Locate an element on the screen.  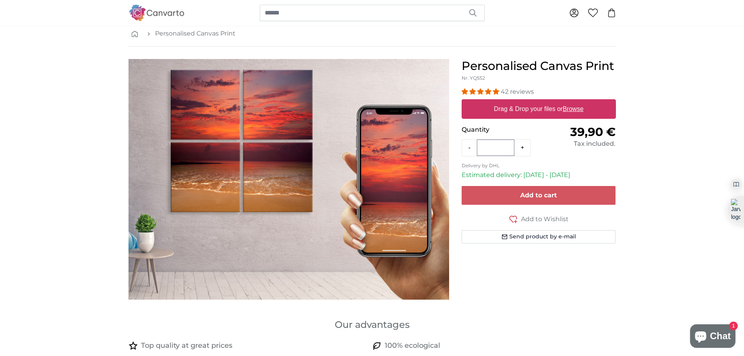
button: Send product by e-mail is located at coordinates (539, 237).